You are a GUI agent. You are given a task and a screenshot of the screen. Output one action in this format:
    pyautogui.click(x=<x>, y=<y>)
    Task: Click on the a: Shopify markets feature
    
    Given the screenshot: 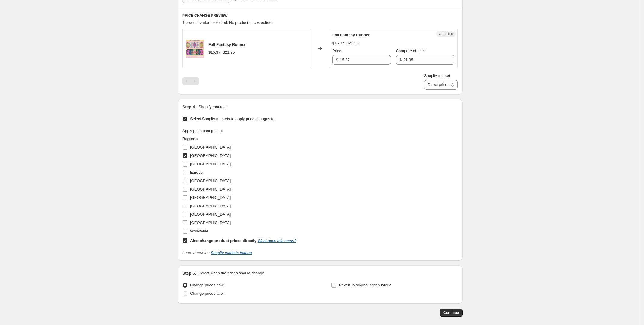 What is the action you would take?
    pyautogui.click(x=232, y=253)
    